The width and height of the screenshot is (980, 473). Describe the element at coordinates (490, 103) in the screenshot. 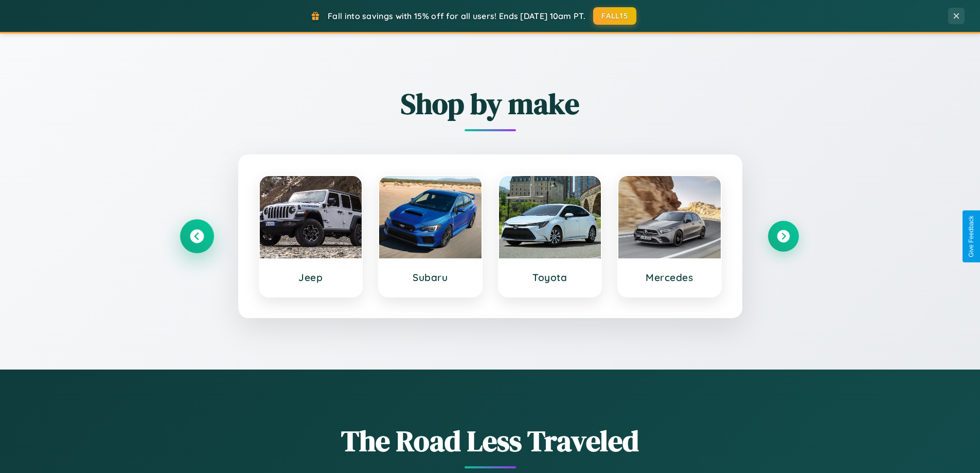

I see `h2: Shop by make` at that location.